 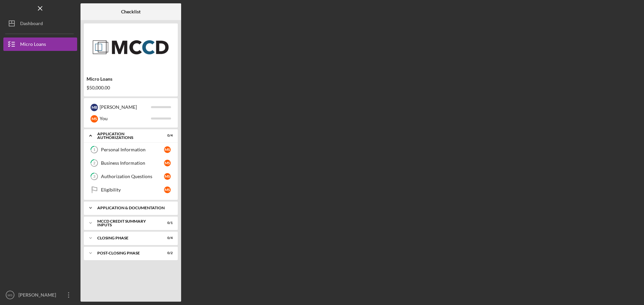 What do you see at coordinates (94, 108) in the screenshot?
I see `div: M B` at bounding box center [94, 108].